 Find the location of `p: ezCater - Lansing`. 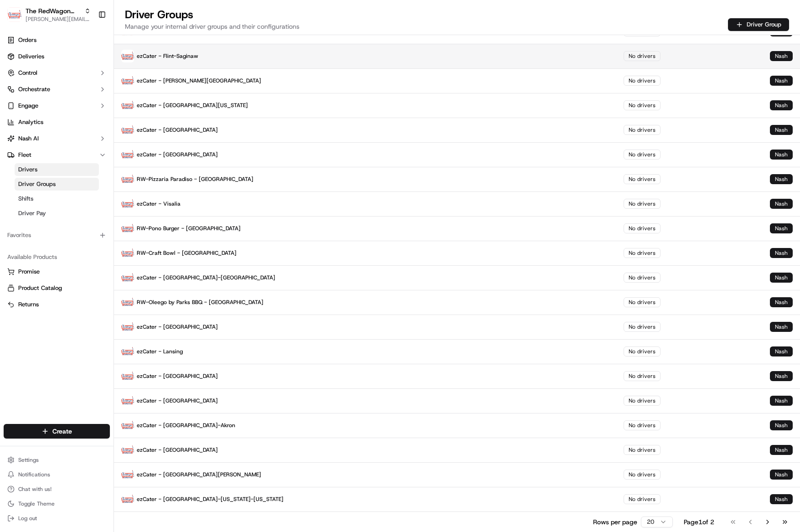

p: ezCater - Lansing is located at coordinates (365, 352).